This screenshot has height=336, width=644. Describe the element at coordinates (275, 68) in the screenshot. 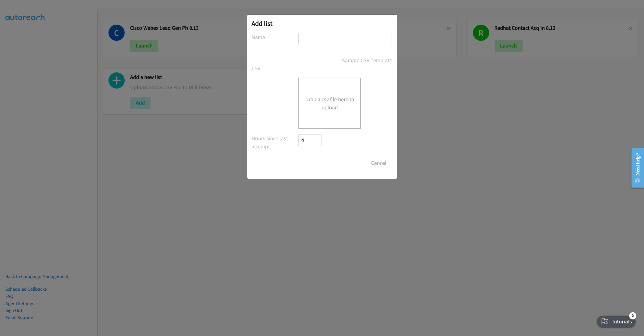

I see `label: CSV` at that location.